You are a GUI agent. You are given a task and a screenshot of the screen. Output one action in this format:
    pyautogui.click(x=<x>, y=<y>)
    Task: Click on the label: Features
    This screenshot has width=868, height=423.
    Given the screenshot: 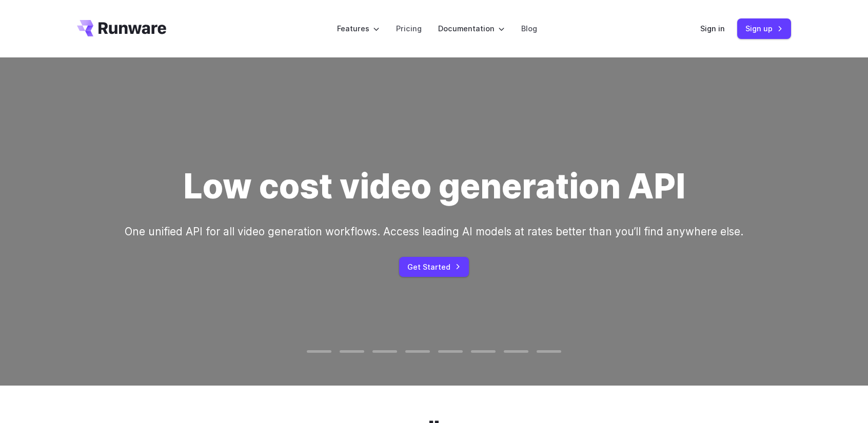 What is the action you would take?
    pyautogui.click(x=358, y=28)
    